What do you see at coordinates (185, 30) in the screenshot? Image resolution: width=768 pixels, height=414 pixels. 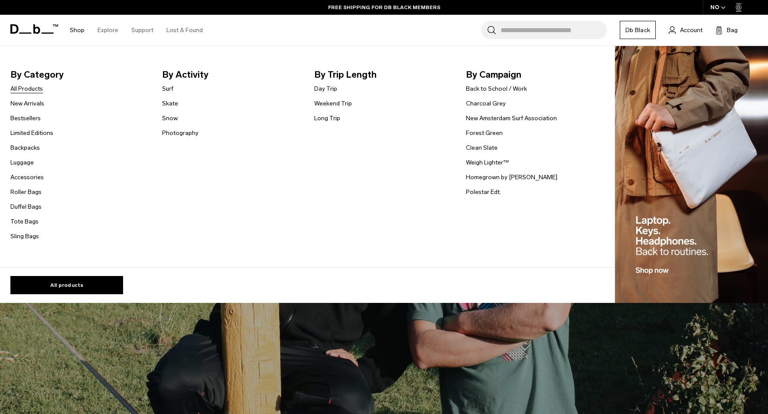 I see `a: Lost & Found` at bounding box center [185, 30].